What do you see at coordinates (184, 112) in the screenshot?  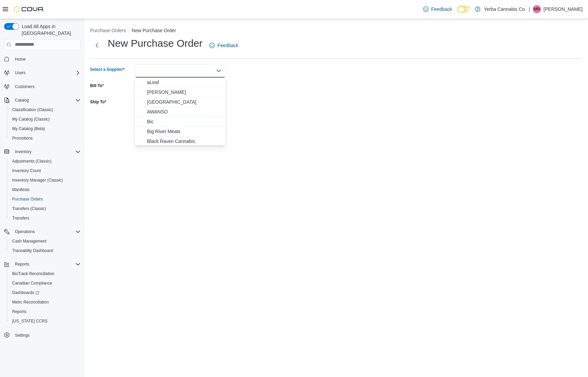 I see `span: AWANSO` at bounding box center [184, 112].